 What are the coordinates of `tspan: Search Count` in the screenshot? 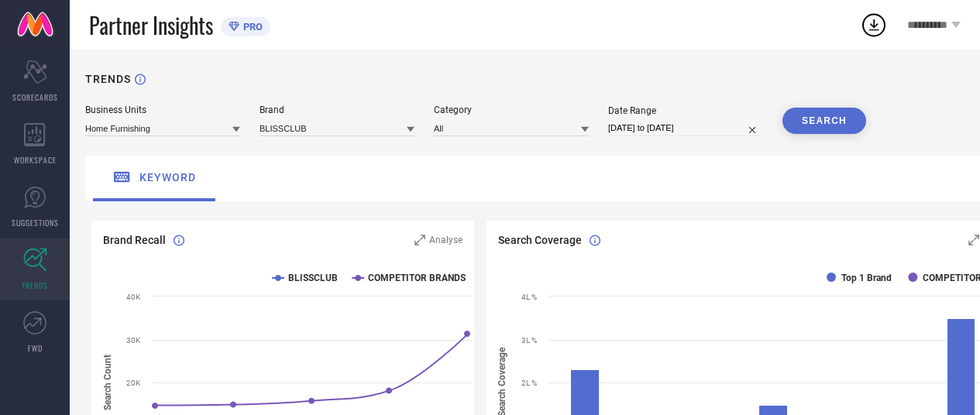 It's located at (108, 383).